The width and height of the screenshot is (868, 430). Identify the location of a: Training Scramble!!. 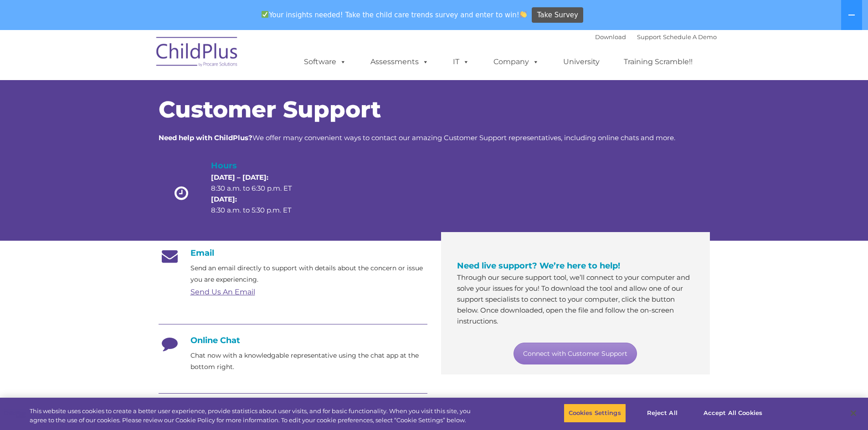
(658, 62).